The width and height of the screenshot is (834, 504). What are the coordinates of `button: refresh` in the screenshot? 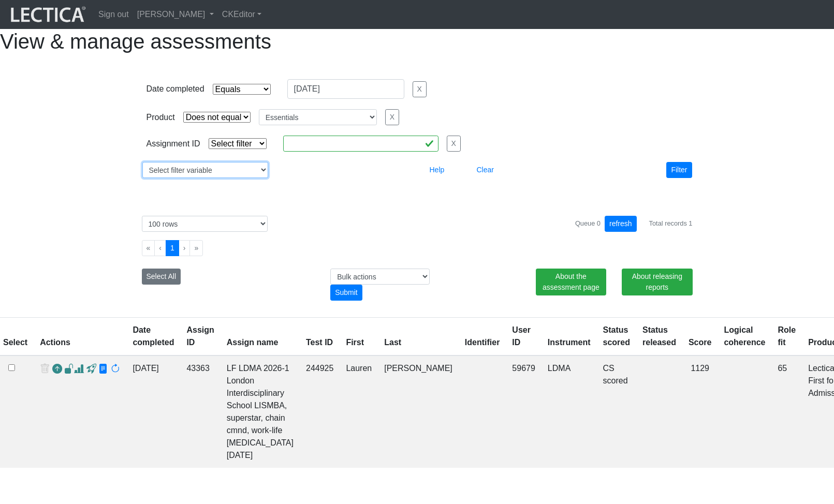 It's located at (621, 224).